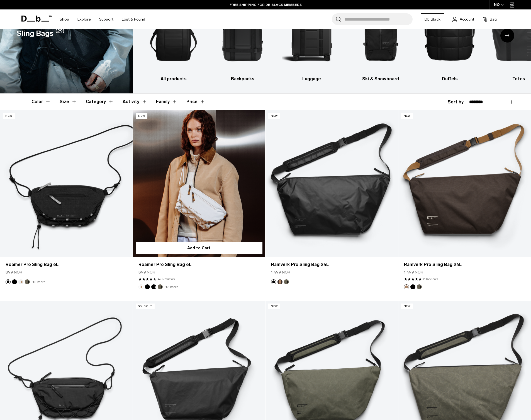 The image size is (531, 420). I want to click on h3: All products, so click(173, 79).